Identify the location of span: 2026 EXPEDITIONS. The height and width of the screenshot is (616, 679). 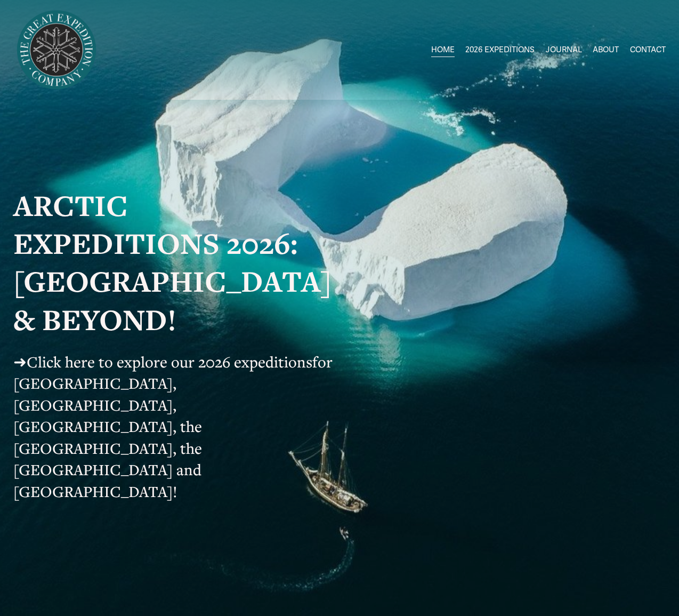
(500, 50).